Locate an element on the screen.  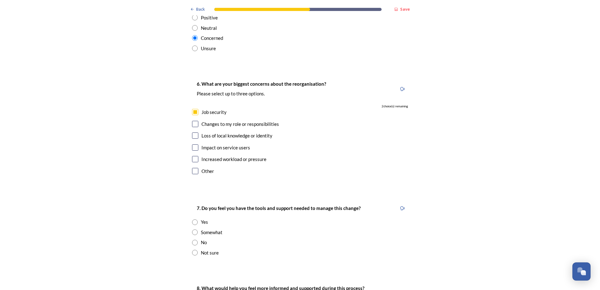
div: Positive is located at coordinates (209, 18).